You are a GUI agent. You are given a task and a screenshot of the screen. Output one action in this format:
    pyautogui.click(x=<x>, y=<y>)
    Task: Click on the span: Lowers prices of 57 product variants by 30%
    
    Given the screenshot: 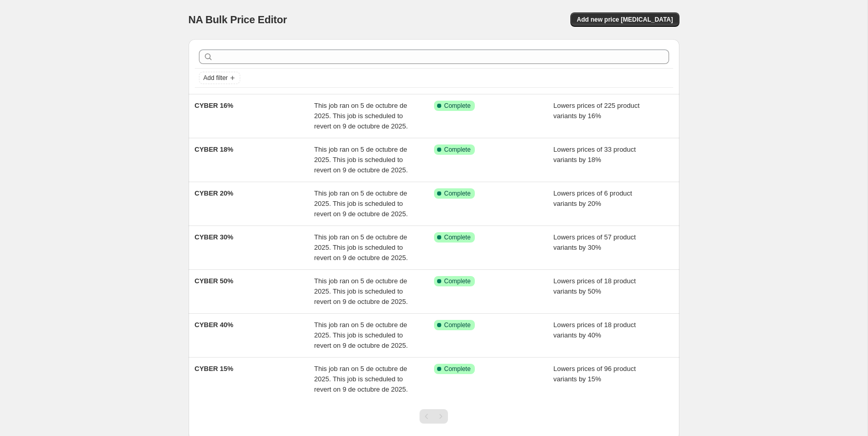 What is the action you would take?
    pyautogui.click(x=594, y=243)
    